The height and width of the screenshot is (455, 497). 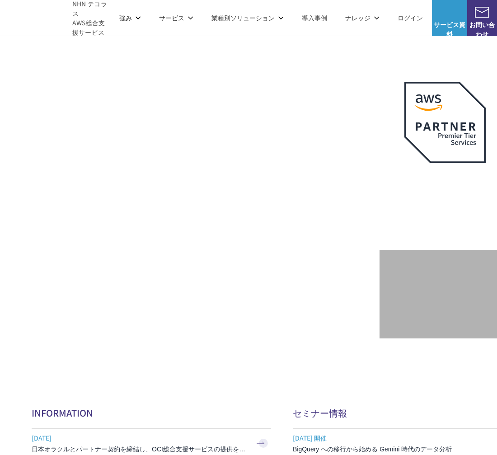 What do you see at coordinates (445, 180) in the screenshot?
I see `em: AWS` at bounding box center [445, 180].